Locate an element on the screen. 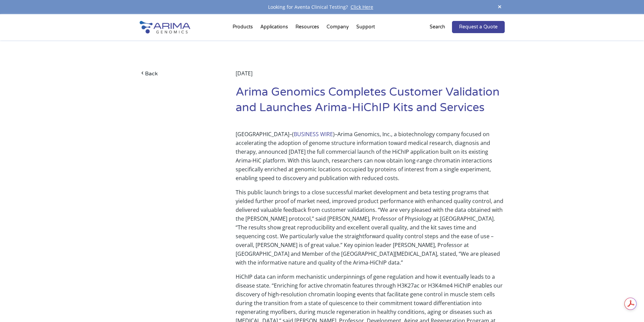  a: BUSINESS WIRE is located at coordinates (314, 134).